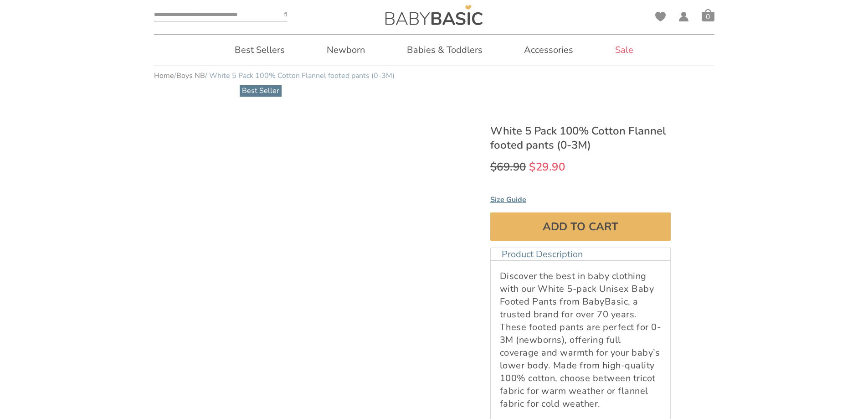 The height and width of the screenshot is (419, 868). What do you see at coordinates (660, 18) in the screenshot?
I see `span: Wishlist` at bounding box center [660, 18].